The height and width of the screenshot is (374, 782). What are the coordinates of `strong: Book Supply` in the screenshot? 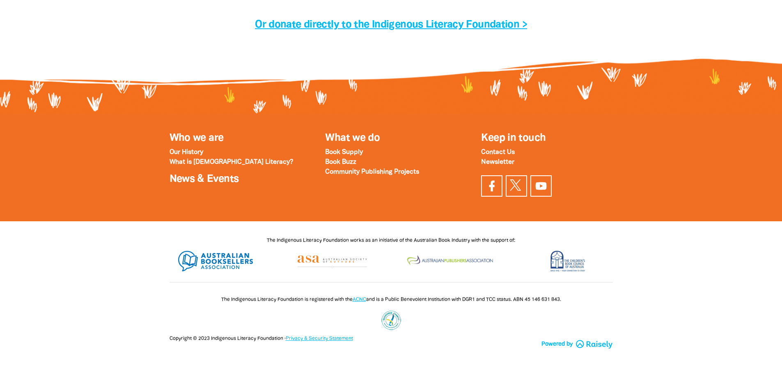 It's located at (344, 152).